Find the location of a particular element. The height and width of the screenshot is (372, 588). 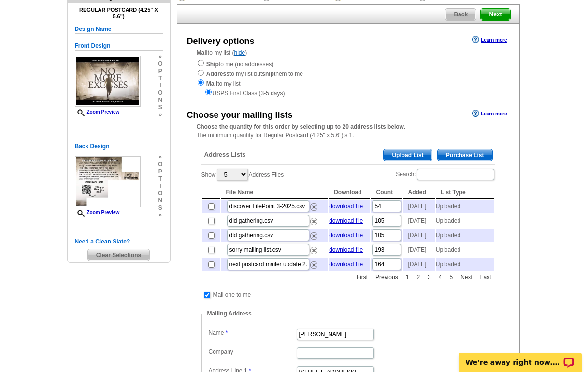

select: ShowAddress Files is located at coordinates (233, 175).